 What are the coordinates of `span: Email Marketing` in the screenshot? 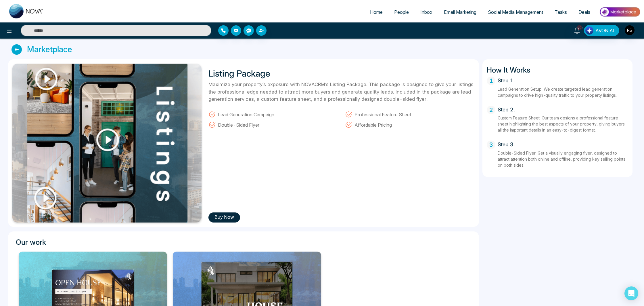 It's located at (460, 12).